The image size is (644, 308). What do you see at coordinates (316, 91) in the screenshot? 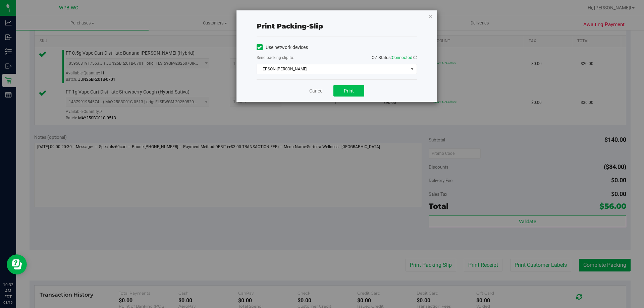
I see `a: Cancel` at bounding box center [316, 91].